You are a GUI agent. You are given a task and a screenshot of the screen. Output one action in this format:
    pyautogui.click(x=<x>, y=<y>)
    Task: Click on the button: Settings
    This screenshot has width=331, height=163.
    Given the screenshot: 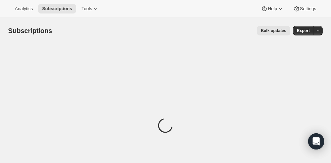 What is the action you would take?
    pyautogui.click(x=305, y=9)
    